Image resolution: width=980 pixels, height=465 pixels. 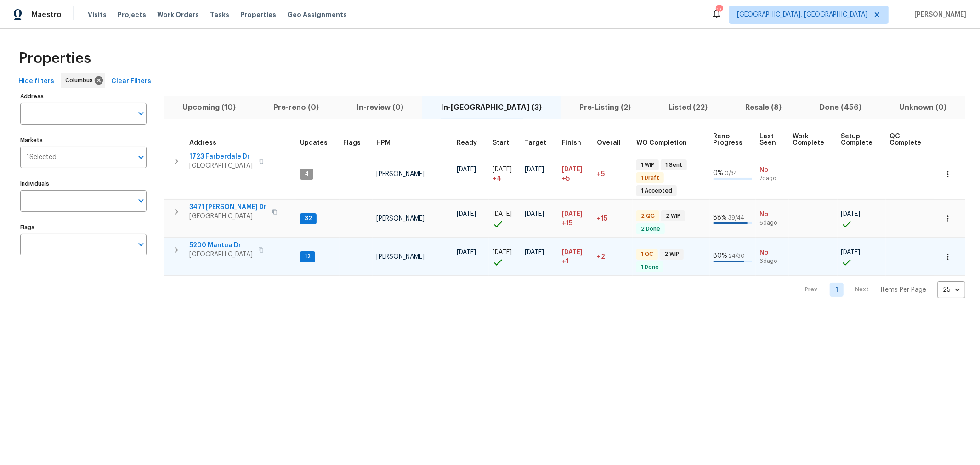 I want to click on span: 7d ago, so click(x=773, y=178).